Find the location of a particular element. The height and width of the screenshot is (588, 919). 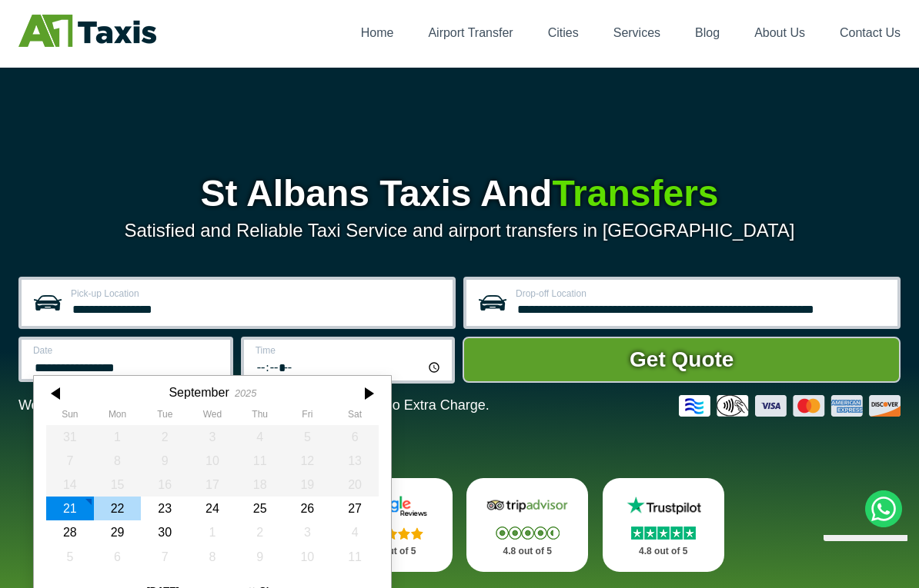

div: 01 October 2025 is located at coordinates (212, 532).